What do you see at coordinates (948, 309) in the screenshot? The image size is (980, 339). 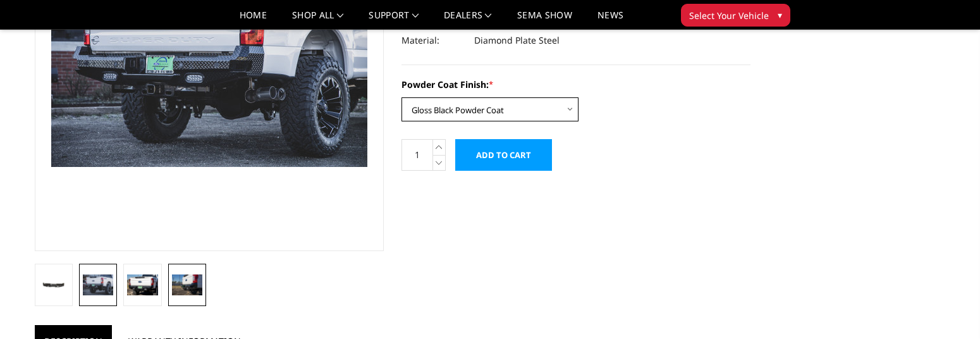 I see `div: Chat Widget` at bounding box center [948, 309].